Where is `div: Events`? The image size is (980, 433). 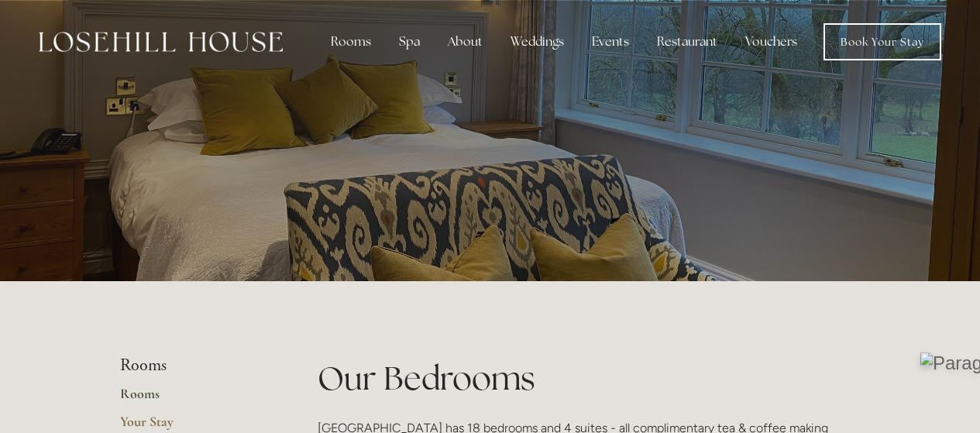 div: Events is located at coordinates (611, 42).